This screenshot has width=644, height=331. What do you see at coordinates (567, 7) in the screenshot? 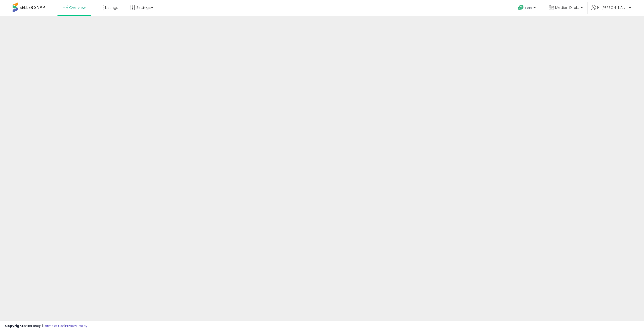
I see `span: Medien Direkt` at bounding box center [567, 7].